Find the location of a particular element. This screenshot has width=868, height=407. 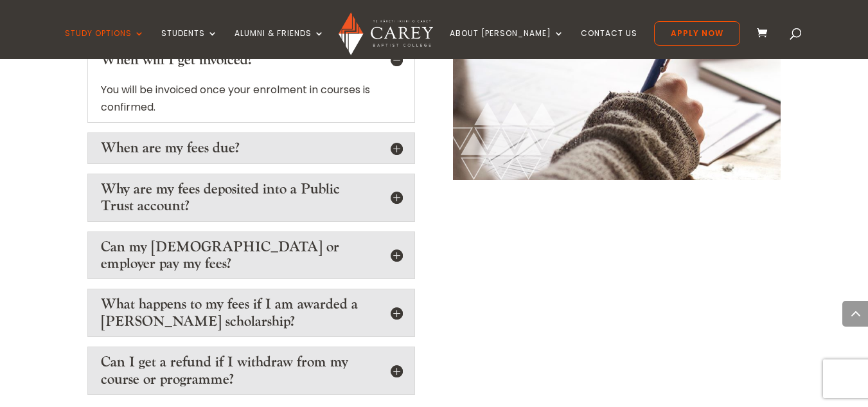

a: Apply Now is located at coordinates (697, 33).